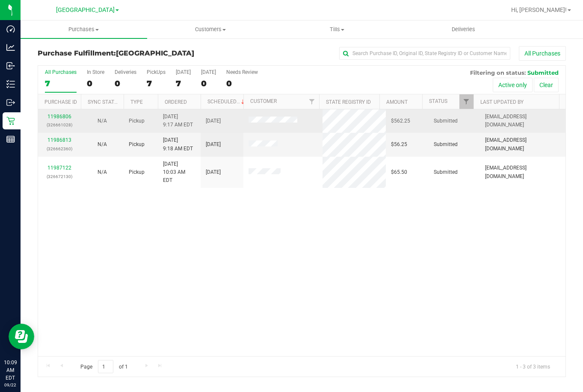 This screenshot has width=583, height=392. I want to click on a: 11987122, so click(60, 168).